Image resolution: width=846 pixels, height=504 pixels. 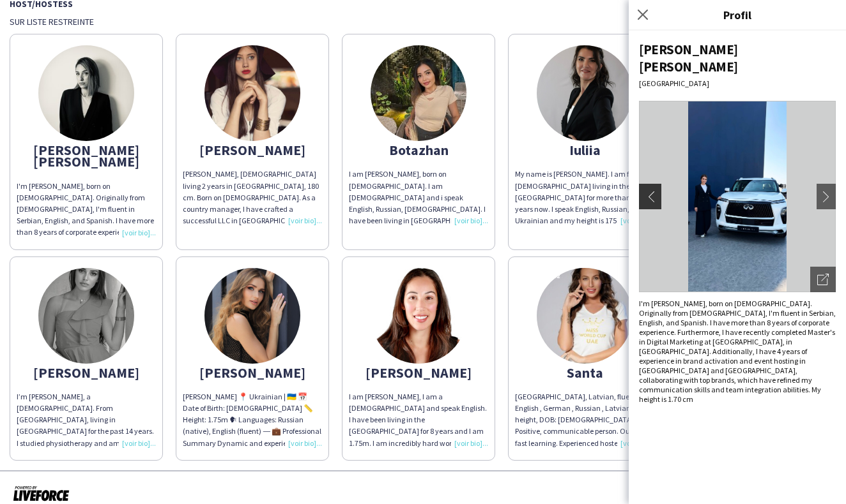 I want to click on img: thumb-7ecb0581-5dd7-4bef-9388-95c05104740d.jpg, so click(x=585, y=93).